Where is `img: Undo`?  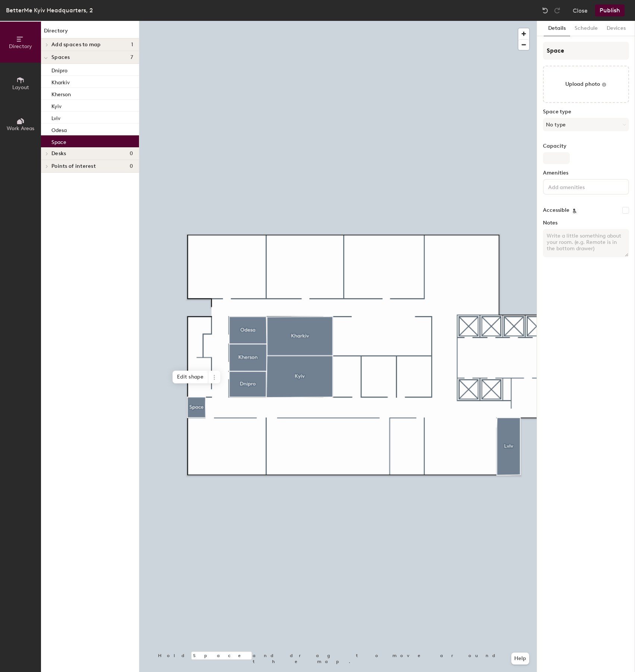 img: Undo is located at coordinates (545, 11).